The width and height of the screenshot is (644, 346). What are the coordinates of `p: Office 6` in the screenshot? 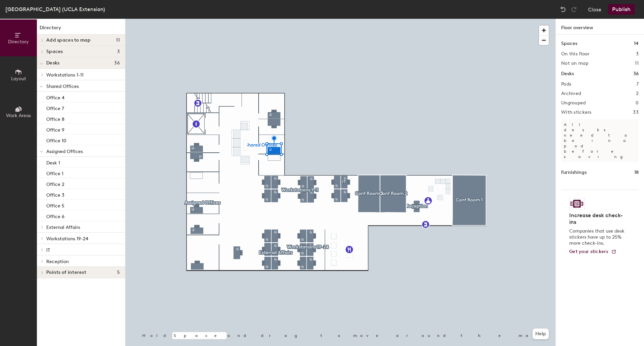 It's located at (55, 216).